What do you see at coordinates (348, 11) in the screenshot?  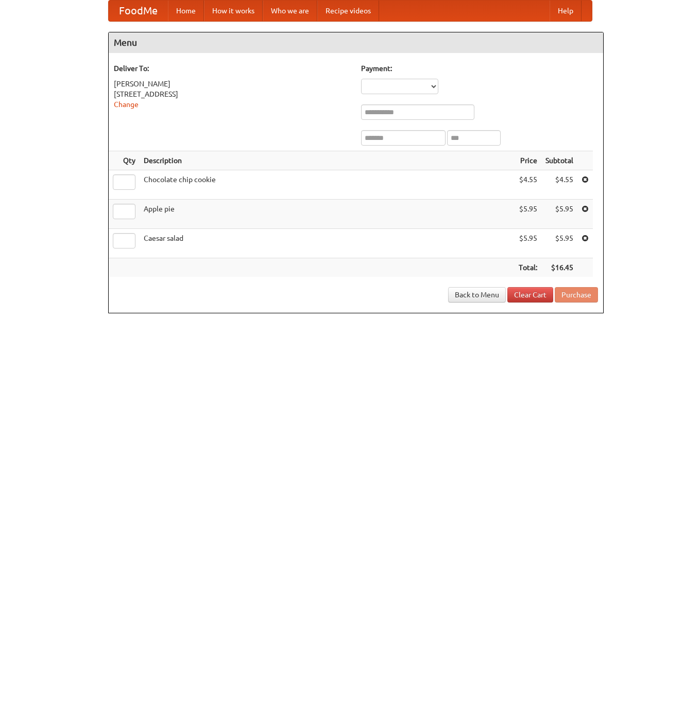 I see `a: Recipe videos` at bounding box center [348, 11].